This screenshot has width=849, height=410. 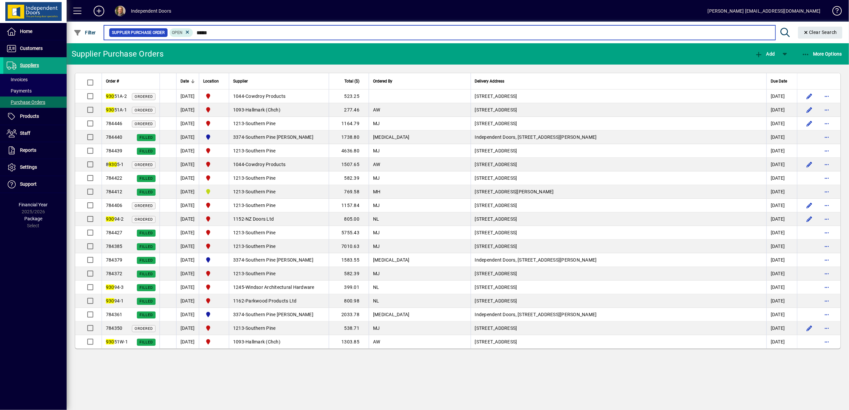 What do you see at coordinates (114, 328) in the screenshot?
I see `span: 784350` at bounding box center [114, 328].